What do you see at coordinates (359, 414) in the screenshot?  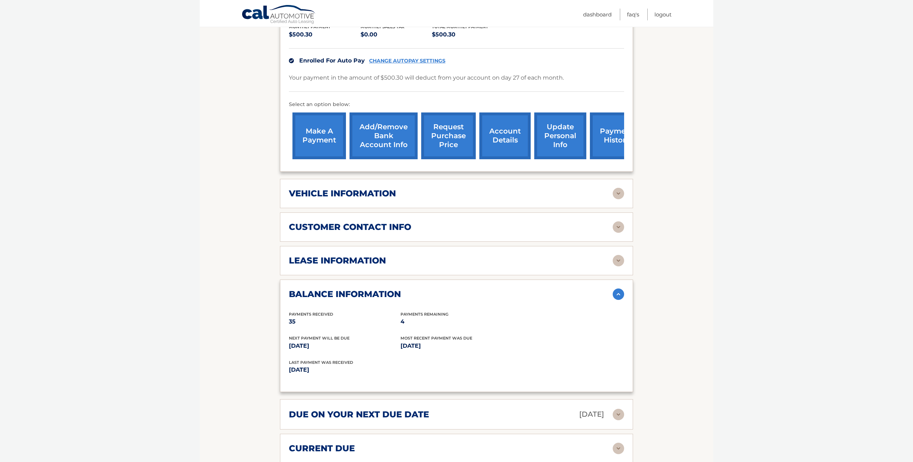 I see `h2: due on your next due date` at bounding box center [359, 414].